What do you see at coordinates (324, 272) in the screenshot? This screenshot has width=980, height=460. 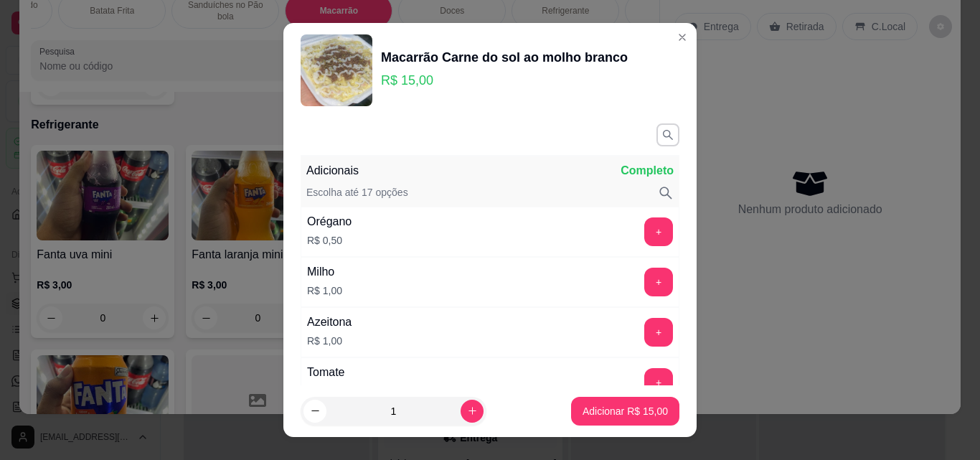 I see `div: Milho` at bounding box center [324, 272].